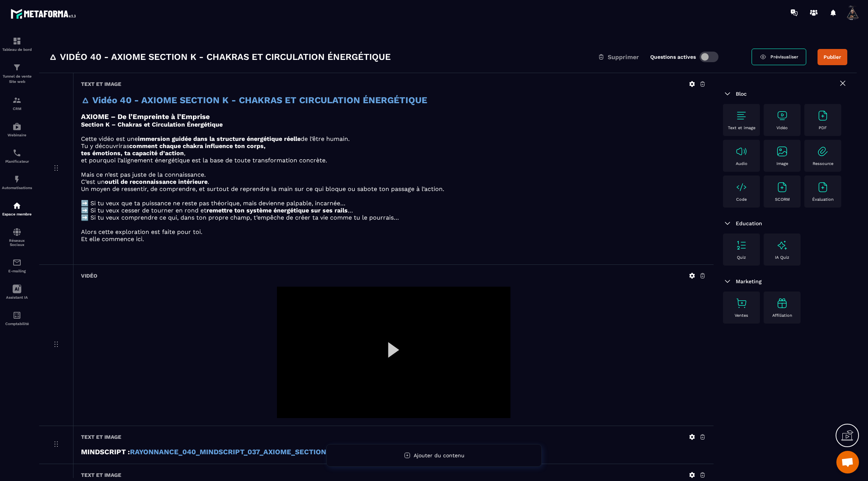 Image resolution: width=868 pixels, height=481 pixels. What do you see at coordinates (17, 135) in the screenshot?
I see `p: Webinaire` at bounding box center [17, 135].